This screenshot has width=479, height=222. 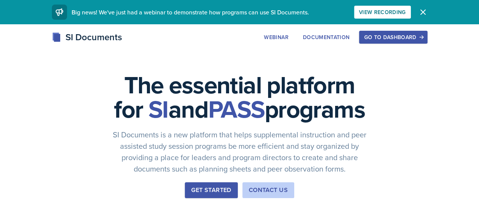 What do you see at coordinates (276, 37) in the screenshot?
I see `div: Webinar` at bounding box center [276, 37].